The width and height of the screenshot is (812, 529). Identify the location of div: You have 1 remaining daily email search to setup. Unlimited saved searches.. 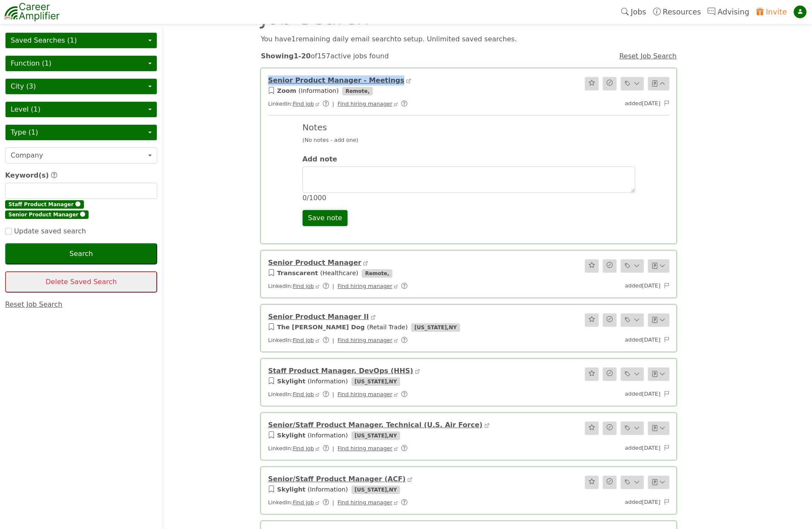
(469, 39).